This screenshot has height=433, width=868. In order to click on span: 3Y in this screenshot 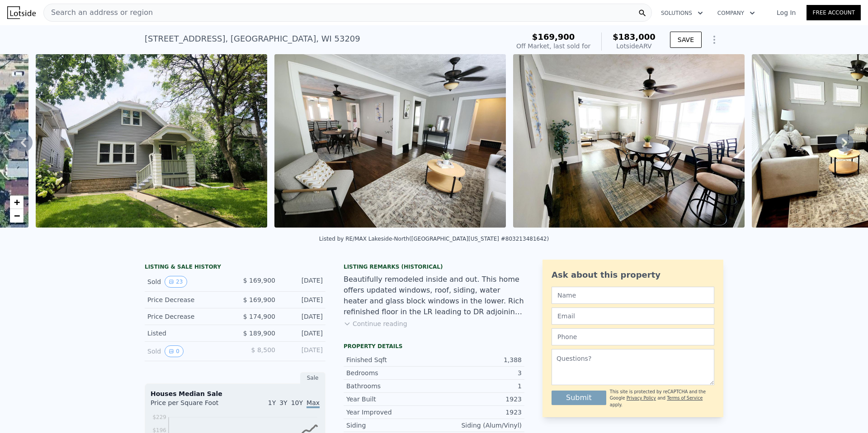, I will do `click(283, 403)`.